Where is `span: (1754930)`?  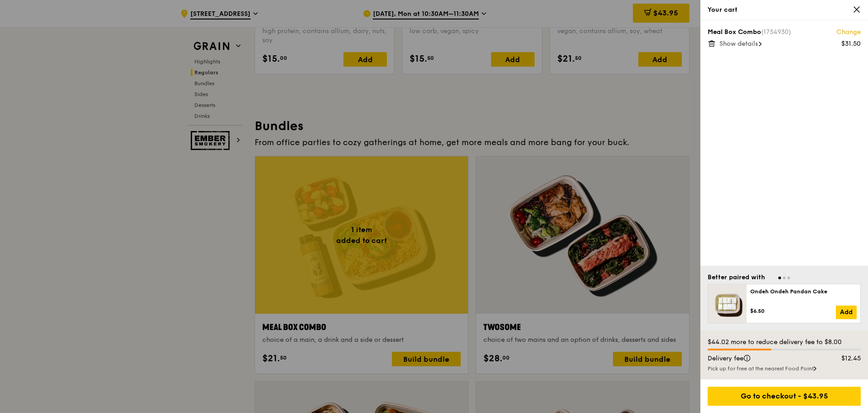 span: (1754930) is located at coordinates (776, 32).